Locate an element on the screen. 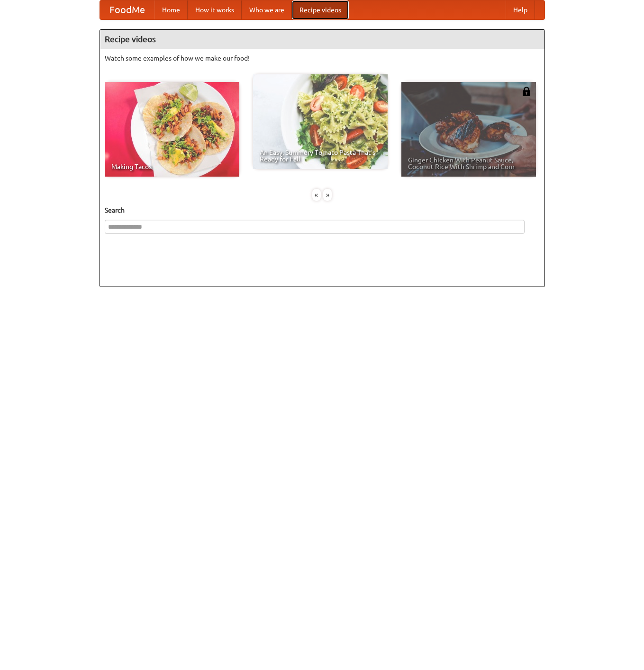 The image size is (644, 670). span: An Easy, Summery Tomato Pasta That's Ready for Fall is located at coordinates (321, 155).